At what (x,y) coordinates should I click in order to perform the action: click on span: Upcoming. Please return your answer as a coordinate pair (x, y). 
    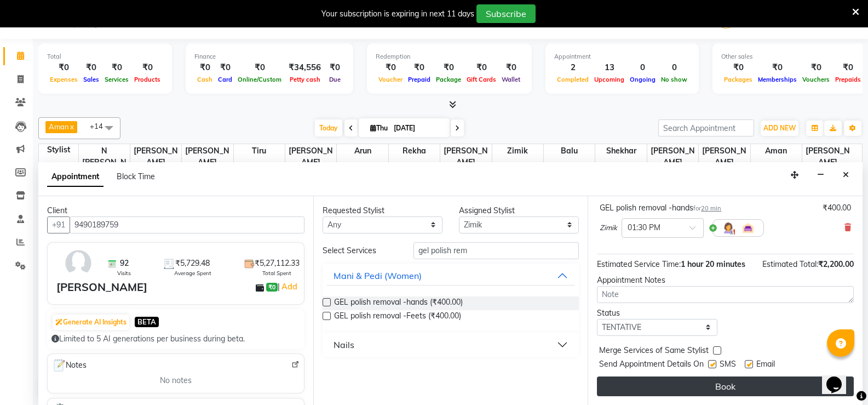
    Looking at the image, I should click on (609, 79).